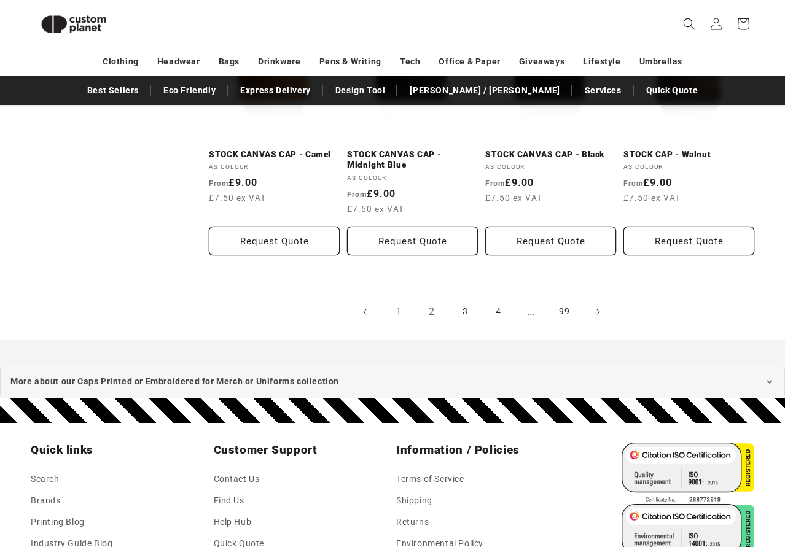 The width and height of the screenshot is (785, 547). I want to click on a: Search, so click(45, 481).